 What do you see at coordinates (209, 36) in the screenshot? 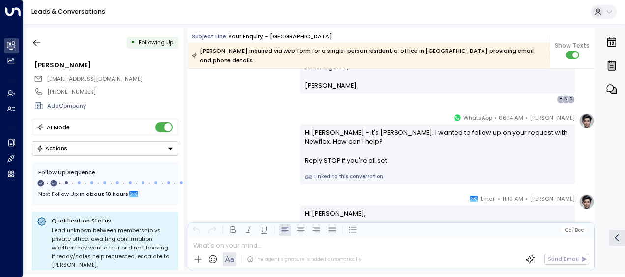
I see `span: Subject Line:` at bounding box center [209, 36].